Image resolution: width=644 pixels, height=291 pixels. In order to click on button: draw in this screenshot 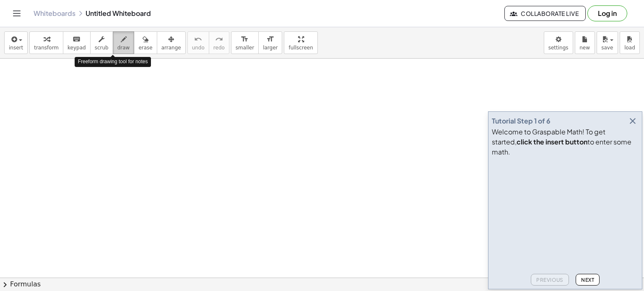, I will do `click(123, 43)`.